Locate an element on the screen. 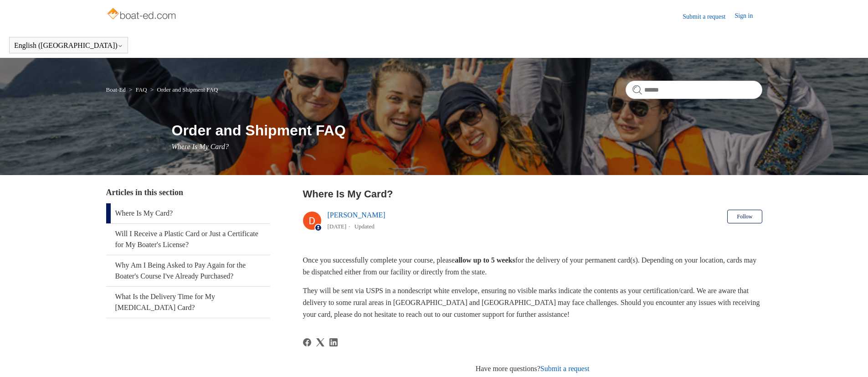 The width and height of the screenshot is (868, 377). p: They will be sent via USPS in a nondescript white envelope, ensuring no visible marks indicate th... is located at coordinates (533, 303).